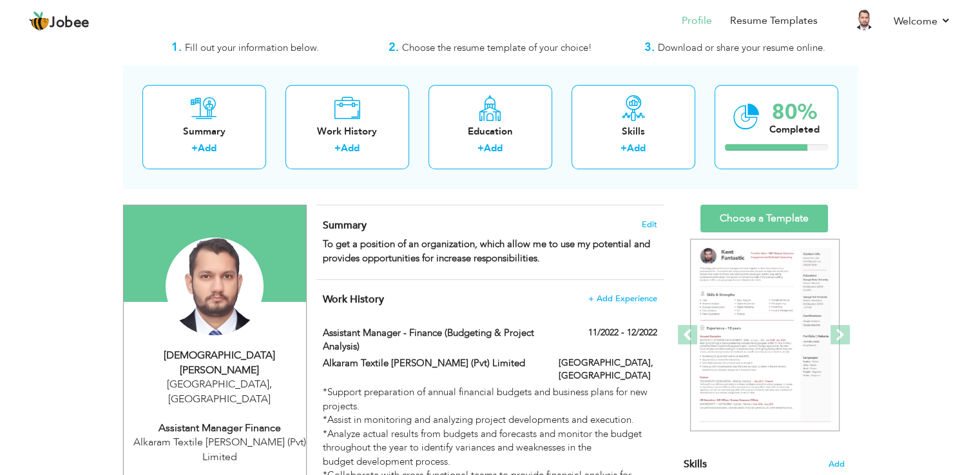 The height and width of the screenshot is (475, 980). What do you see at coordinates (922, 21) in the screenshot?
I see `a: Welcome` at bounding box center [922, 21].